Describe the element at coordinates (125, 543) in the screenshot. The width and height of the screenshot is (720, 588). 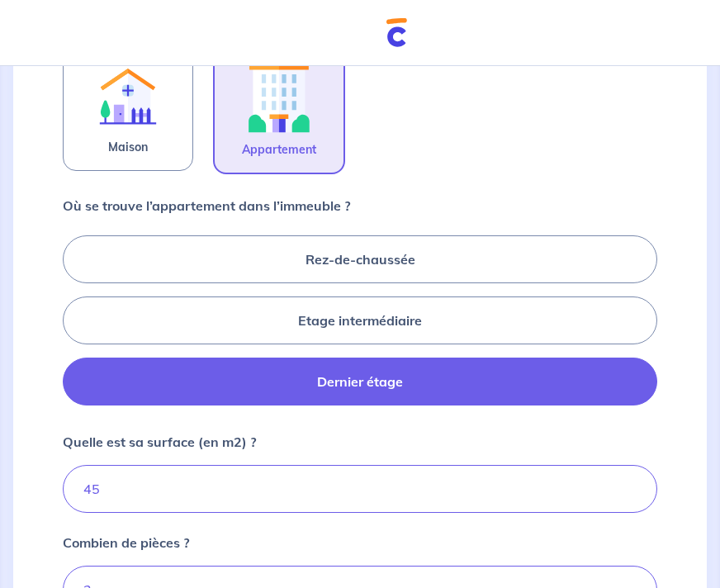
I see `p: Combien de pièces ?` at that location.